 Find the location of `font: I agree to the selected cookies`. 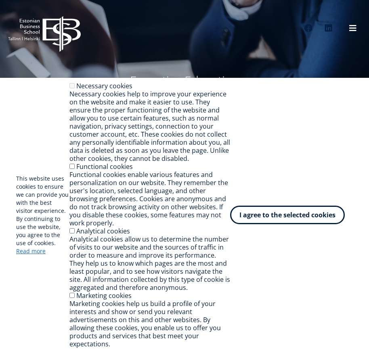

font: I agree to the selected cookies is located at coordinates (287, 215).